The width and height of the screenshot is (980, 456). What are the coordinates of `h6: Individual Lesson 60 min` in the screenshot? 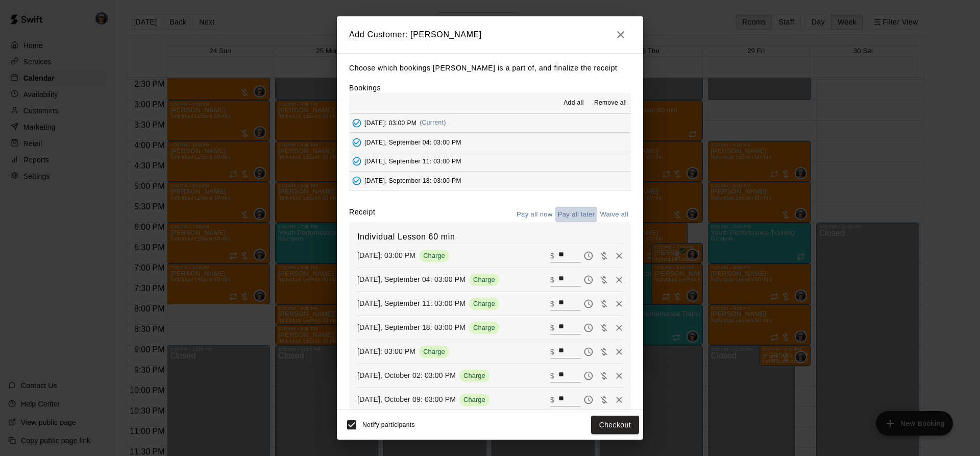 It's located at (490, 237).